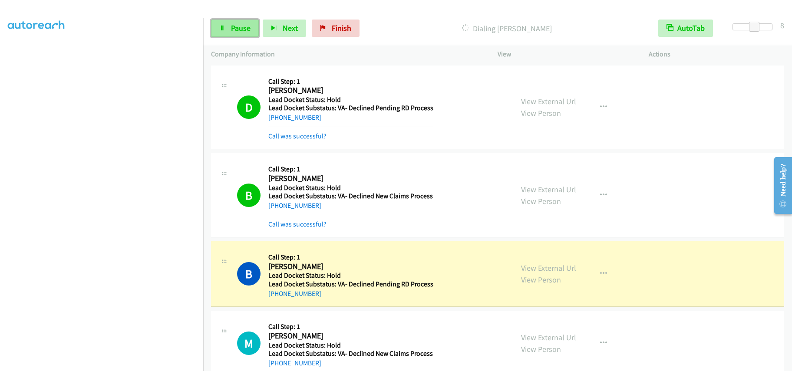 The width and height of the screenshot is (792, 371). What do you see at coordinates (346, 54) in the screenshot?
I see `p: Company Information` at bounding box center [346, 54].